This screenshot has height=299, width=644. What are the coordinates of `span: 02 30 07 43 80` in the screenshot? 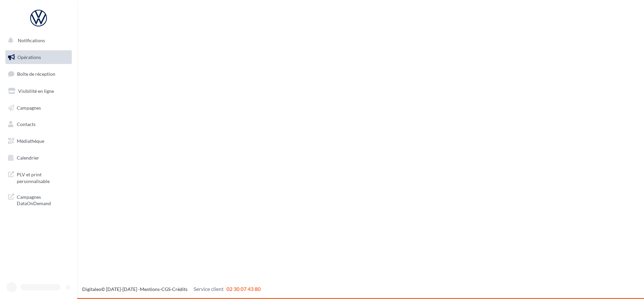 It's located at (244, 289).